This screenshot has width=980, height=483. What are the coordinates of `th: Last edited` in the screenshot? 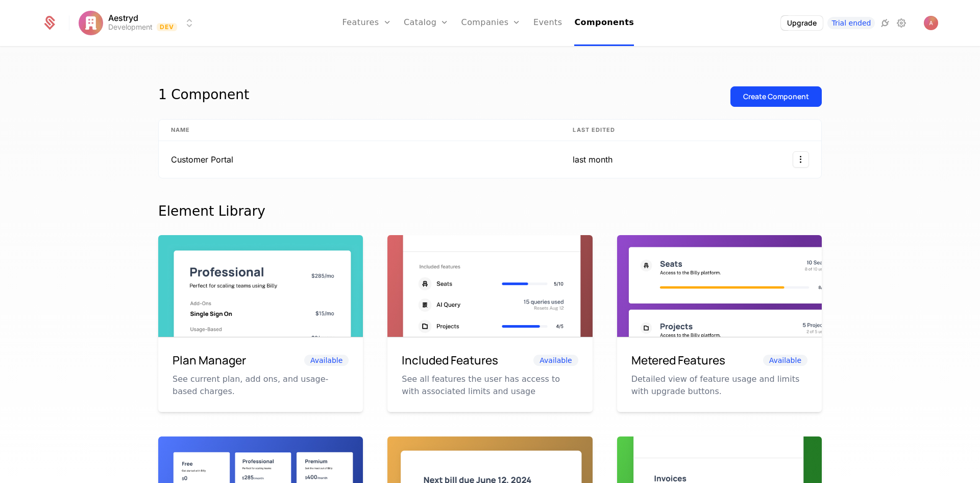 It's located at (596, 130).